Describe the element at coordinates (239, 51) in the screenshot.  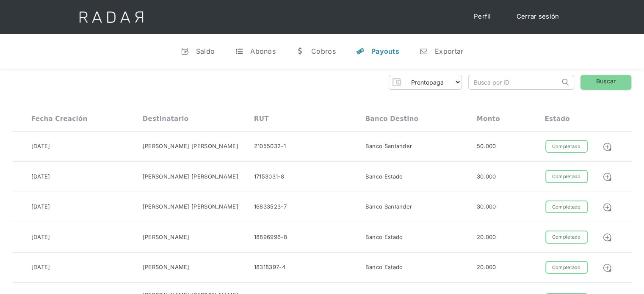
I see `div: t` at that location.